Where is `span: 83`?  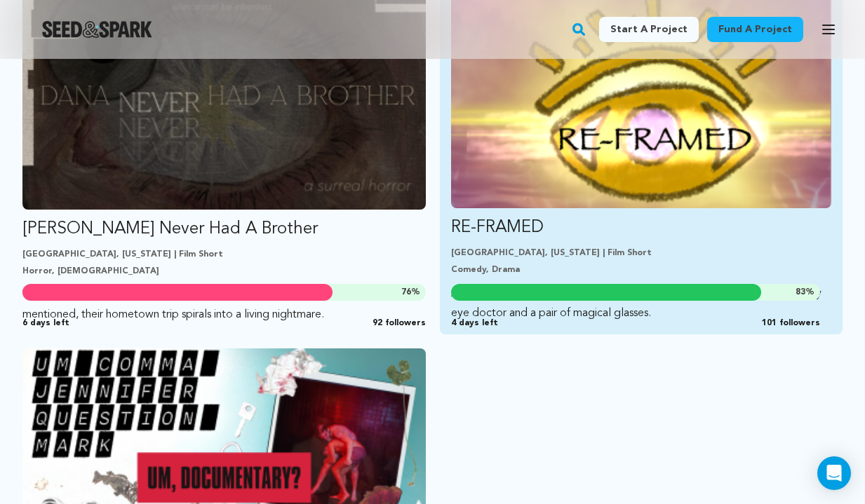 span: 83 is located at coordinates (801, 293).